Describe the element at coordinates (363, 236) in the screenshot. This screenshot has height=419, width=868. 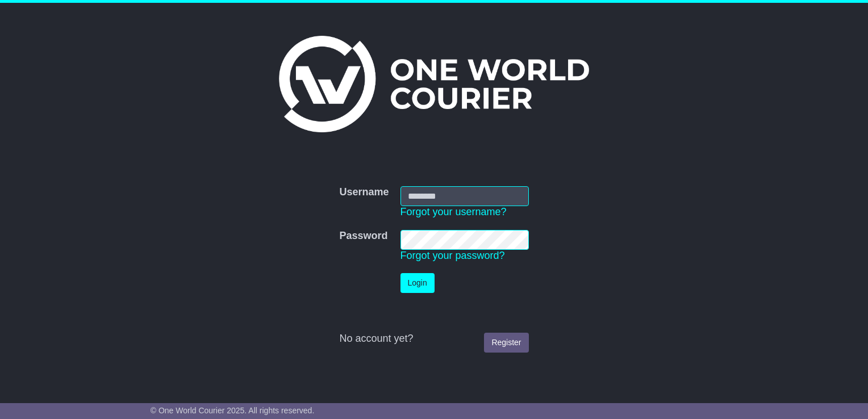
I see `label: Password` at that location.